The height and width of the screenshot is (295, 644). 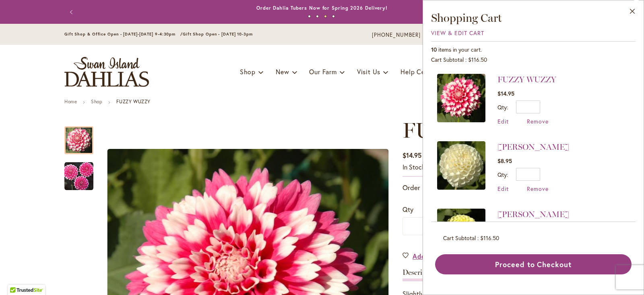 I want to click on button: 4 of 4, so click(x=333, y=16).